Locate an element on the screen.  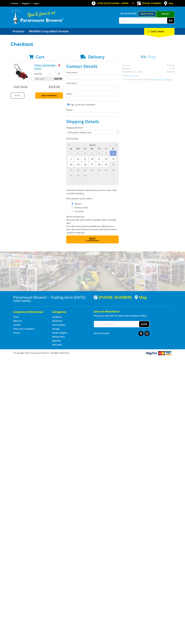
span: Tu is located at coordinates (85, 149).